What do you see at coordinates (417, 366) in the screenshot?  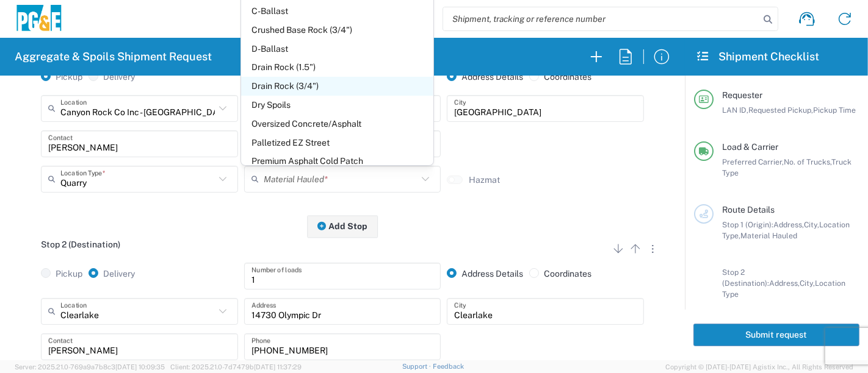 I see `a: Support` at bounding box center [417, 366].